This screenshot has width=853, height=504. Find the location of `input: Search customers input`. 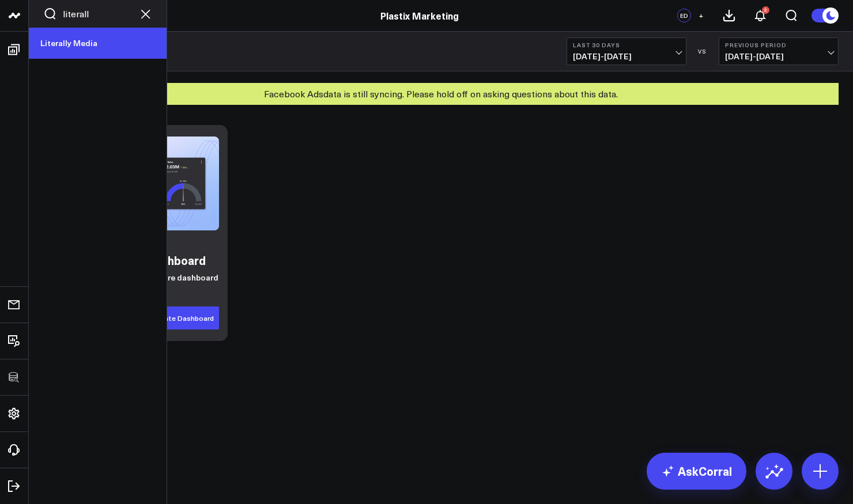

input: Search customers input is located at coordinates (97, 14).